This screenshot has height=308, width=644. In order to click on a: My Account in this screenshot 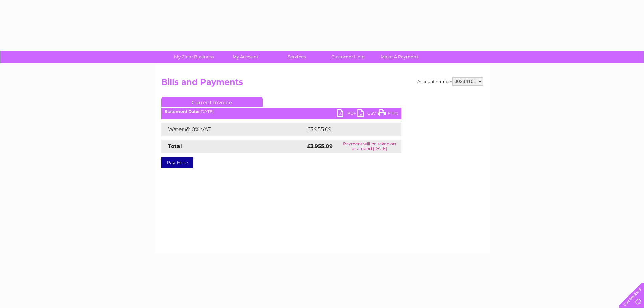, I will do `click(245, 57)`.